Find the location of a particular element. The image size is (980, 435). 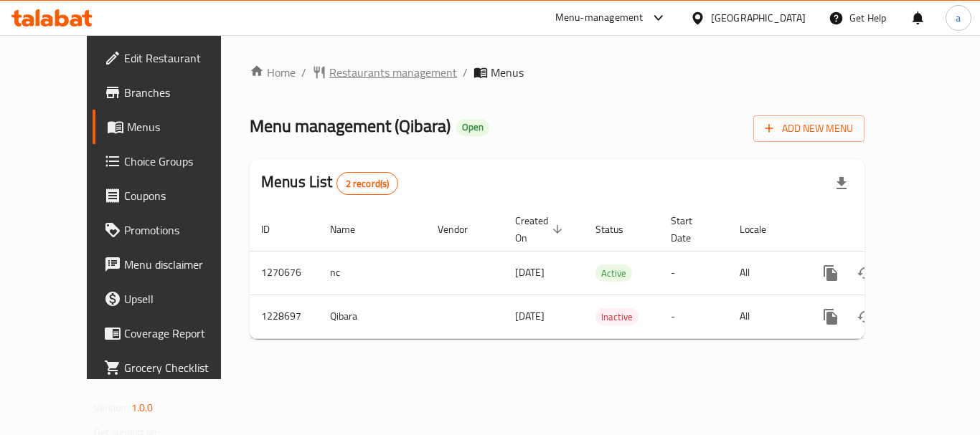

span: Coupons is located at coordinates (182, 196).